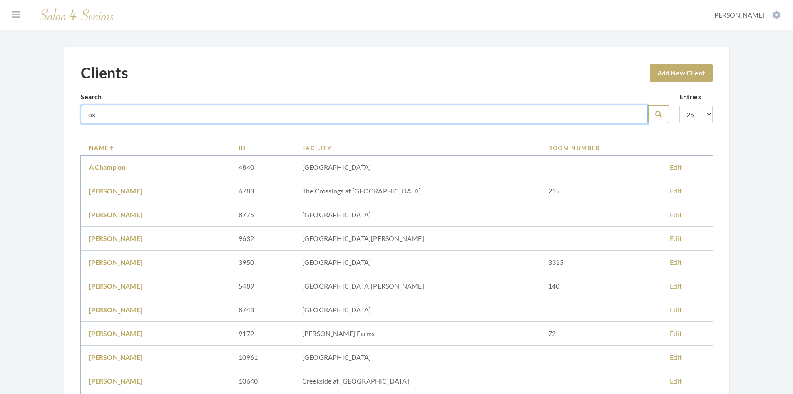  What do you see at coordinates (262, 214) in the screenshot?
I see `td: 8775` at bounding box center [262, 214].